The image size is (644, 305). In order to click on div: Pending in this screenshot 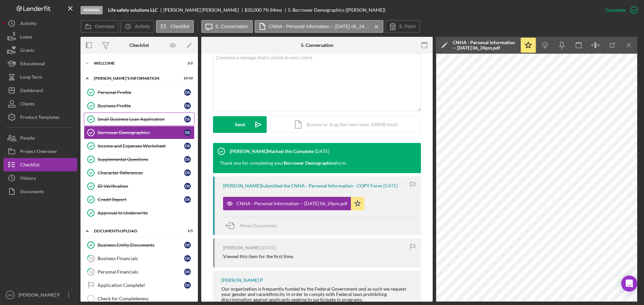, I will do `click(91, 10)`.